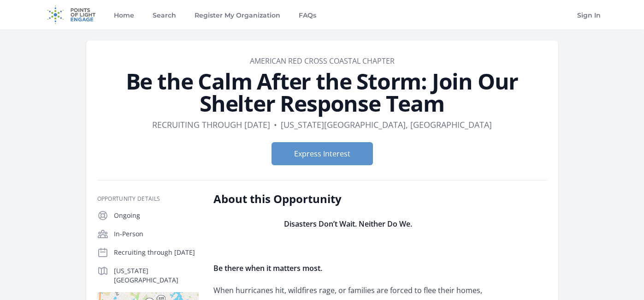  What do you see at coordinates (348, 224) in the screenshot?
I see `strong: Disasters Don’t Wait. Neither Do We.` at bounding box center [348, 224].